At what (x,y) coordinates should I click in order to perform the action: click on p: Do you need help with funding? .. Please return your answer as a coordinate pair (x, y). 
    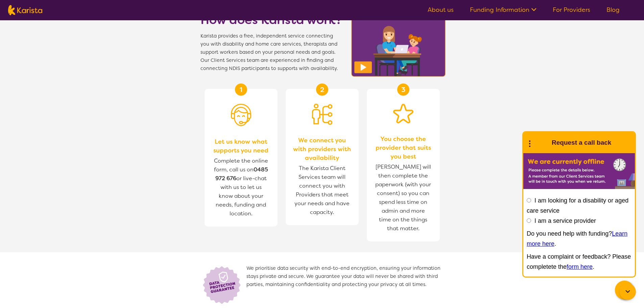
    Looking at the image, I should click on (580, 239).